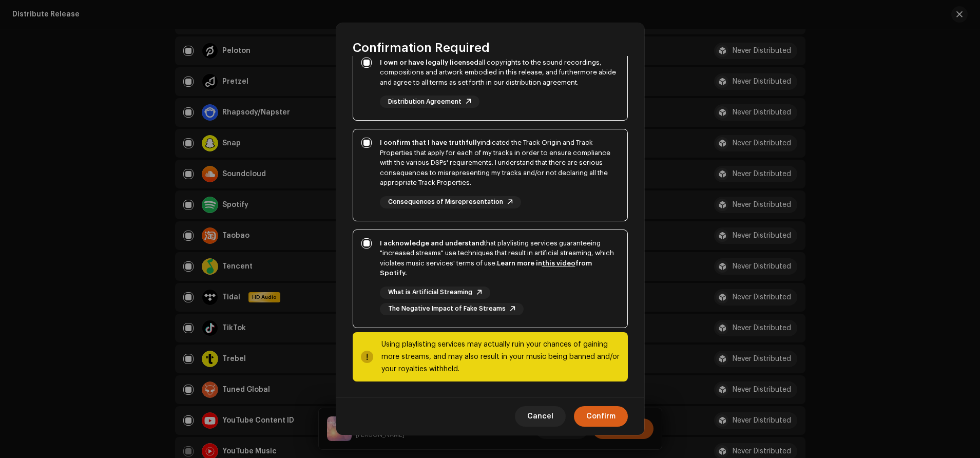 The height and width of the screenshot is (458, 980). I want to click on span: Cancel, so click(540, 417).